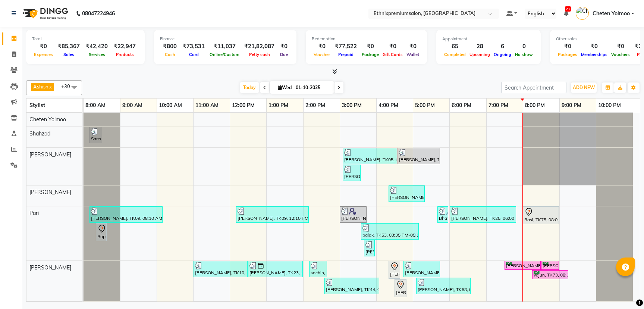  What do you see at coordinates (499, 105) in the screenshot?
I see `a: 7:00 PM` at bounding box center [499, 105].